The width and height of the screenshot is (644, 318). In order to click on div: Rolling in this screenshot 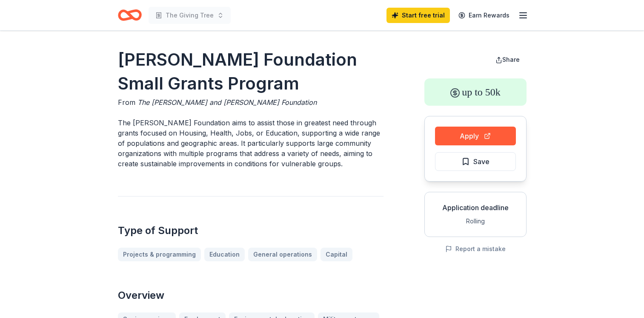, I will do `click(475, 221)`.